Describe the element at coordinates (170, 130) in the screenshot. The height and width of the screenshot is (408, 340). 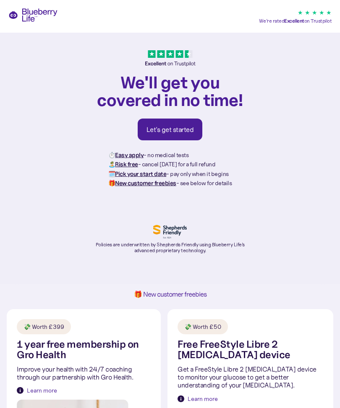
I see `a: Let's get started` at that location.